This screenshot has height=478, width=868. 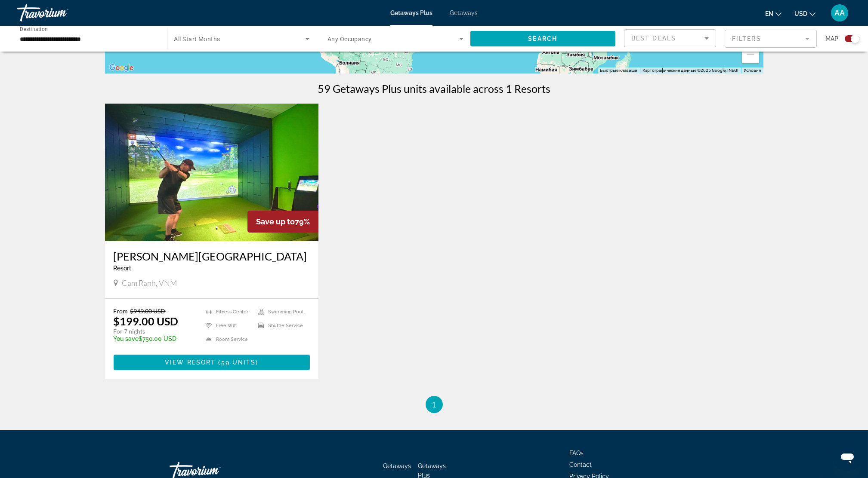 I want to click on p: $750.00 USD, so click(x=156, y=338).